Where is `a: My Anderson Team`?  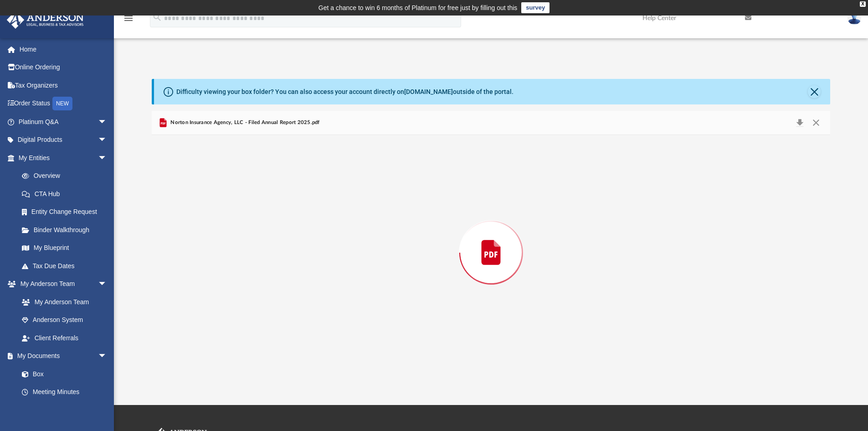
a: My Anderson Team is located at coordinates (62, 302).